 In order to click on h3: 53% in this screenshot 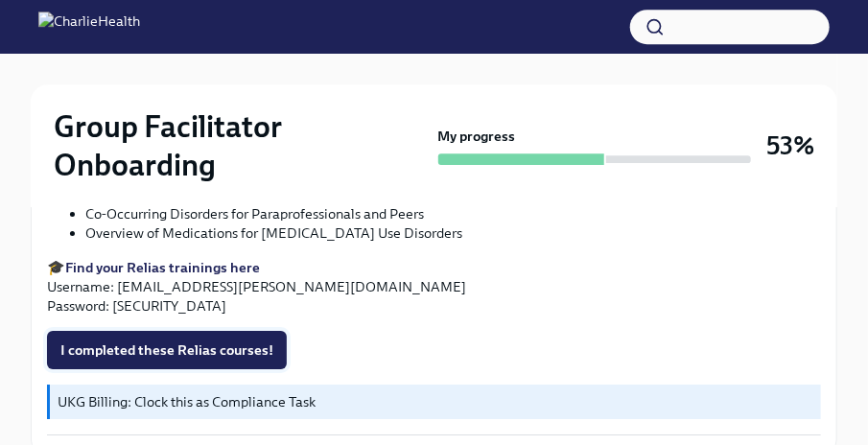, I will do `click(791, 146)`.